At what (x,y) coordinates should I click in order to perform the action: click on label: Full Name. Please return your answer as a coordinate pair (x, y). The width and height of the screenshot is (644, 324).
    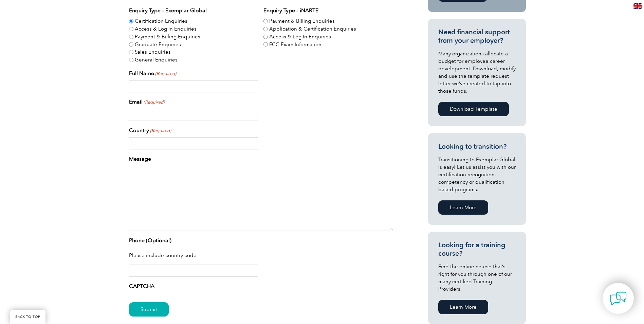
    Looking at the image, I should click on (153, 73).